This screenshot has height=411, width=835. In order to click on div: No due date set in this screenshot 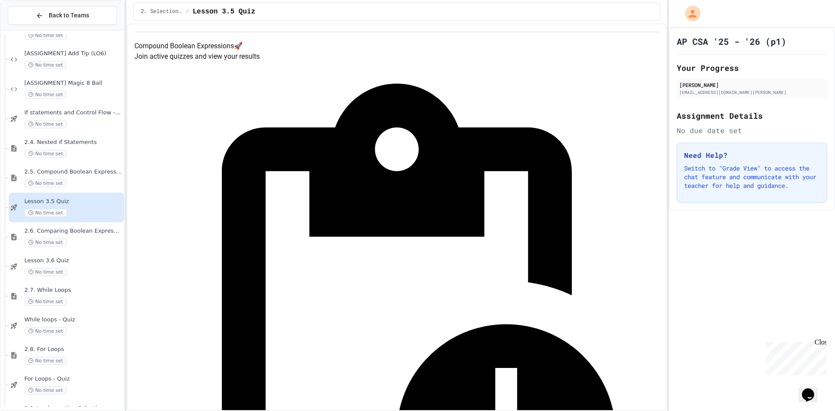, I will do `click(752, 131)`.